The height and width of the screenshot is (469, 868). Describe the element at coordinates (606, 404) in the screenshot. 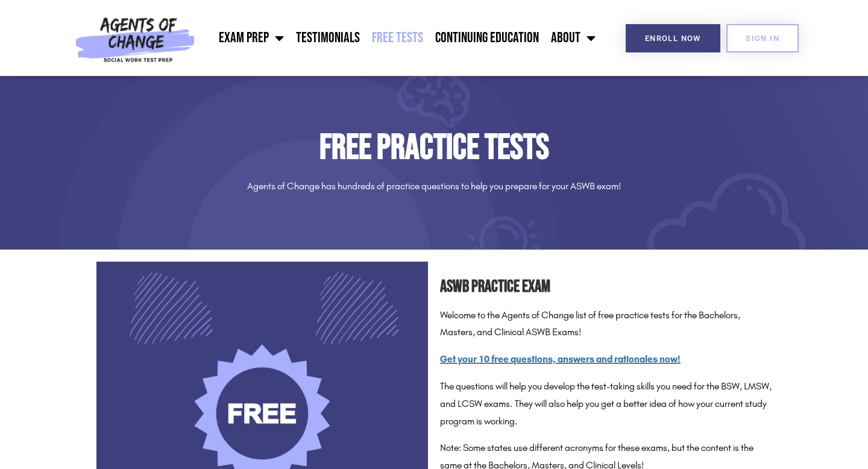

I see `p: The questions will help you develop the test-taking skills you need for the BSW, LMSW, and LCSW e...` at that location.